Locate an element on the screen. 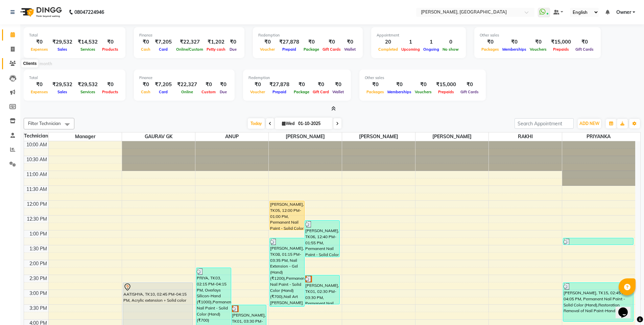  div: 2:30 PM is located at coordinates (38, 279).